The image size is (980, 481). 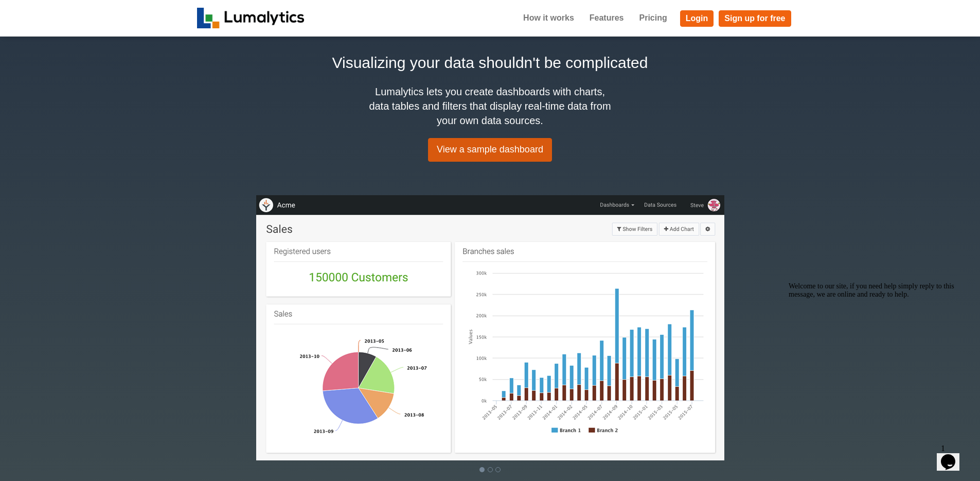 I want to click on h4: Lumalytics lets you create dashboards with charts, data tables and filters that display real-time..., so click(x=490, y=106).